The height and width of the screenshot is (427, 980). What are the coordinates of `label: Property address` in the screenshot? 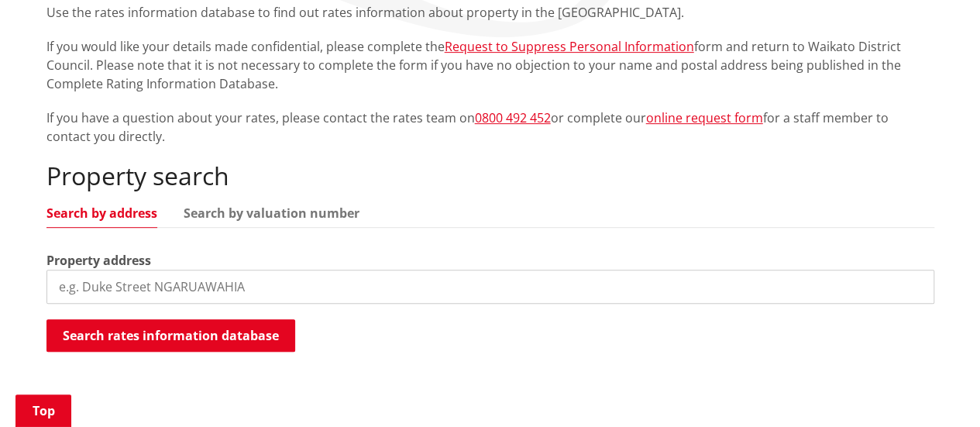 It's located at (98, 260).